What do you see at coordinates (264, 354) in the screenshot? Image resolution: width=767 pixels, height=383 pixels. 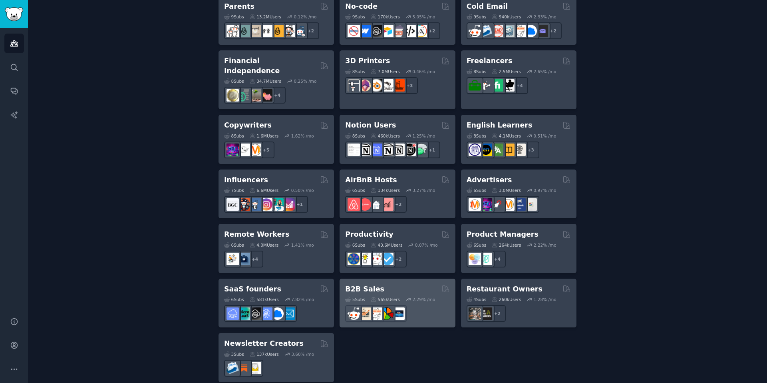 I see `div: 137k Users` at bounding box center [264, 354].